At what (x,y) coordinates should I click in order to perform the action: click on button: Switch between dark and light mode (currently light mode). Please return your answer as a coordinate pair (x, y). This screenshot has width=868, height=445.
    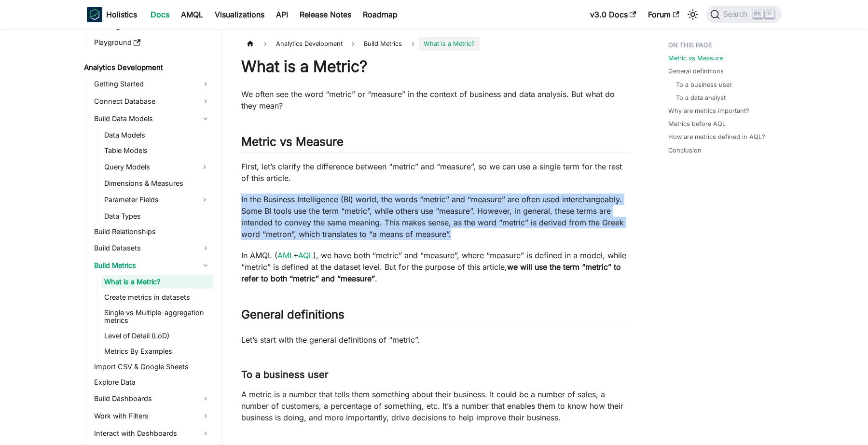
    Looking at the image, I should click on (693, 15).